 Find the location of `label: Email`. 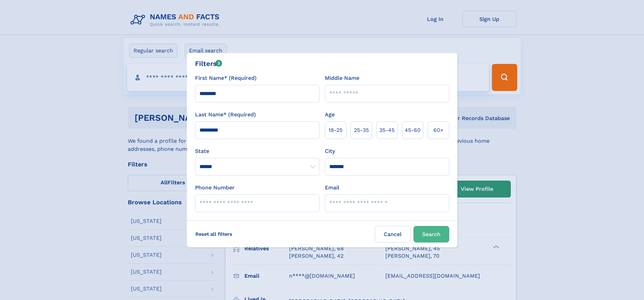

label: Email is located at coordinates (332, 188).